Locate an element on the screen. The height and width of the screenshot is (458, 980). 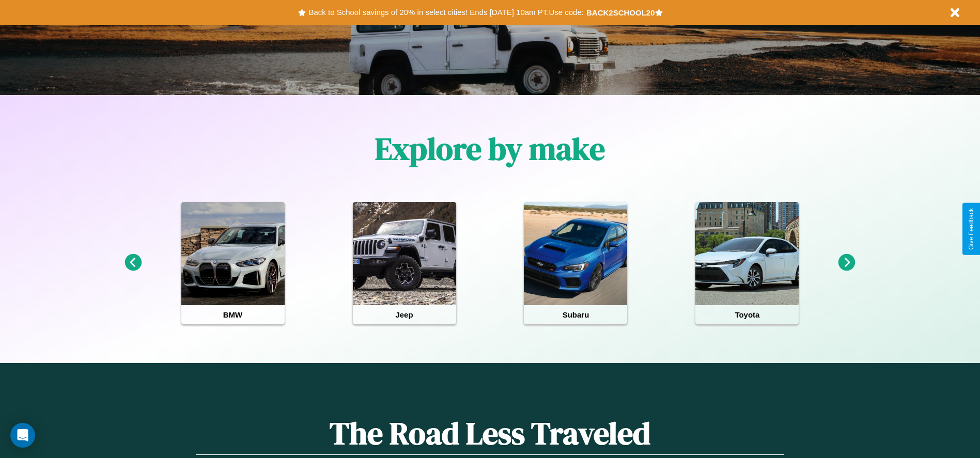
h4: Subaru is located at coordinates (576, 315).